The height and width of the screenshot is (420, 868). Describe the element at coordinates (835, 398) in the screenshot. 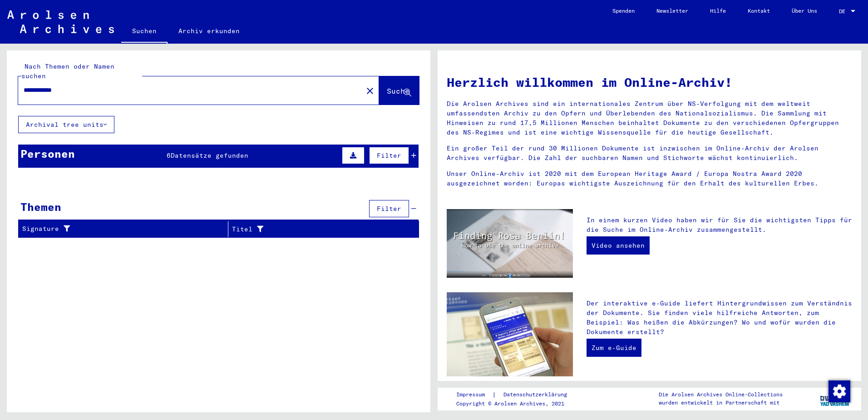

I see `img: yv_logo.png` at that location.